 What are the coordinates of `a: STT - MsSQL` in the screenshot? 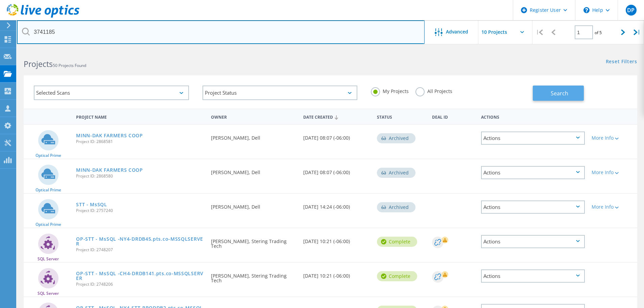 It's located at (91, 205).